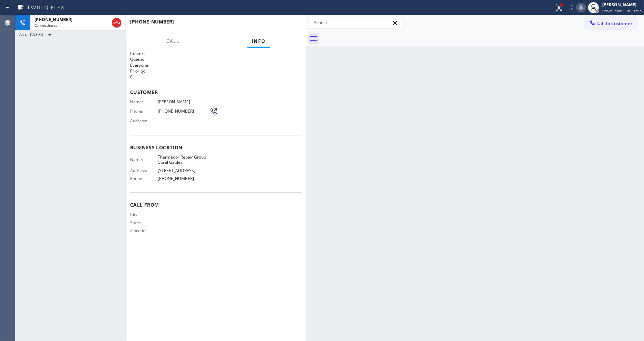 Image resolution: width=644 pixels, height=341 pixels. Describe the element at coordinates (183, 159) in the screenshot. I see `span: Thermador Repair Group Coral Gables` at that location.